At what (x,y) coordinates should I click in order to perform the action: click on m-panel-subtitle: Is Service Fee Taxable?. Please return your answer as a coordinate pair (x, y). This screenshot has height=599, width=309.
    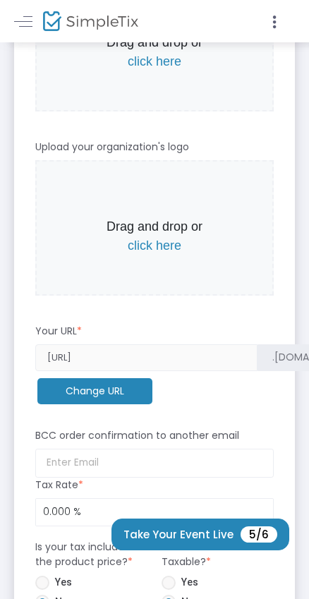
    Looking at the image, I should click on (217, 555).